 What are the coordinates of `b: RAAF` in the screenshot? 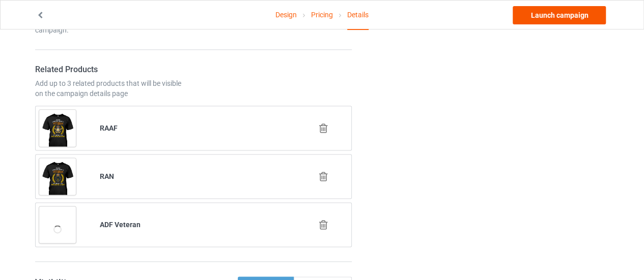 It's located at (108, 129).